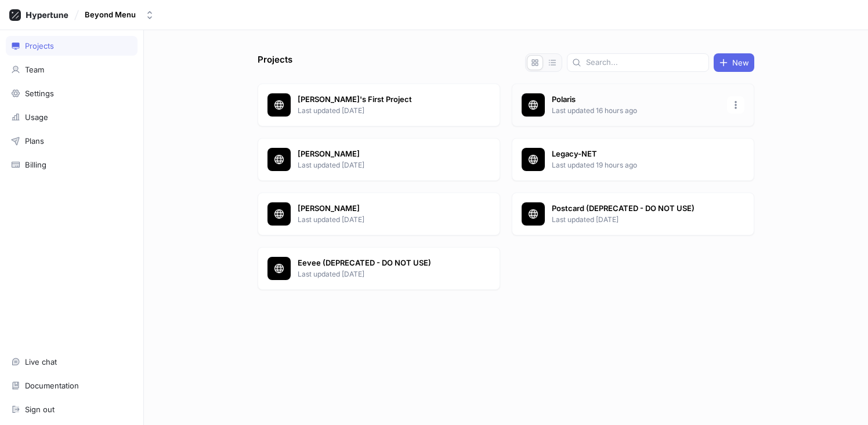  What do you see at coordinates (636, 209) in the screenshot?
I see `p: Postcard (DEPRECATED - DO NOT USE)` at bounding box center [636, 209].